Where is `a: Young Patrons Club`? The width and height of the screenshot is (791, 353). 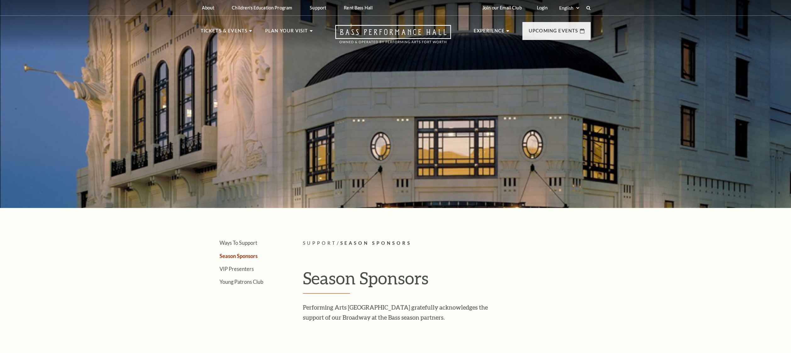
a: Young Patrons Club is located at coordinates (241, 282).